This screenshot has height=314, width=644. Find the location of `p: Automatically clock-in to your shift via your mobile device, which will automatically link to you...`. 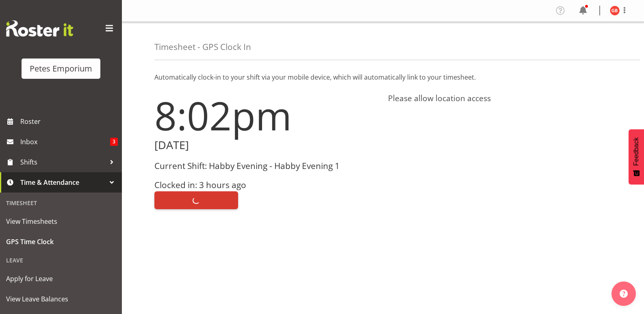

p: Automatically clock-in to your shift via your mobile device, which will automatically link to you... is located at coordinates (383, 77).